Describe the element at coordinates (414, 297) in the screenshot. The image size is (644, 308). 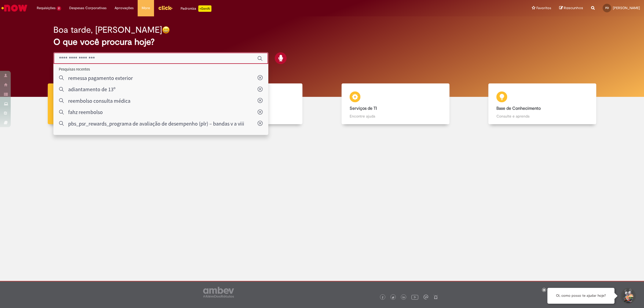
I see `img: logo_footer_youtube.png` at that location.